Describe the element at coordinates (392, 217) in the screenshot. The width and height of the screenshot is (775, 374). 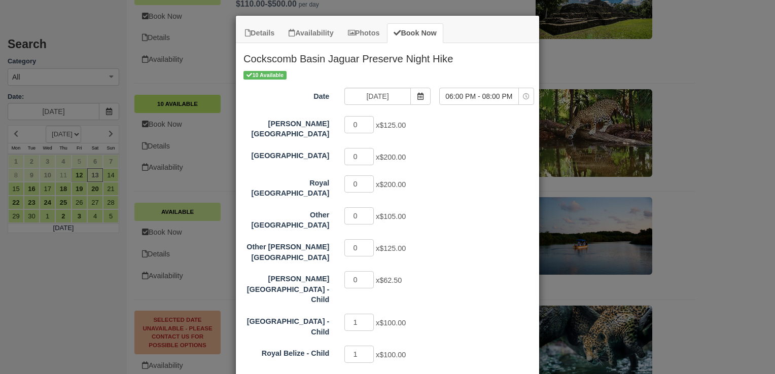
I see `span: $105.00` at that location.